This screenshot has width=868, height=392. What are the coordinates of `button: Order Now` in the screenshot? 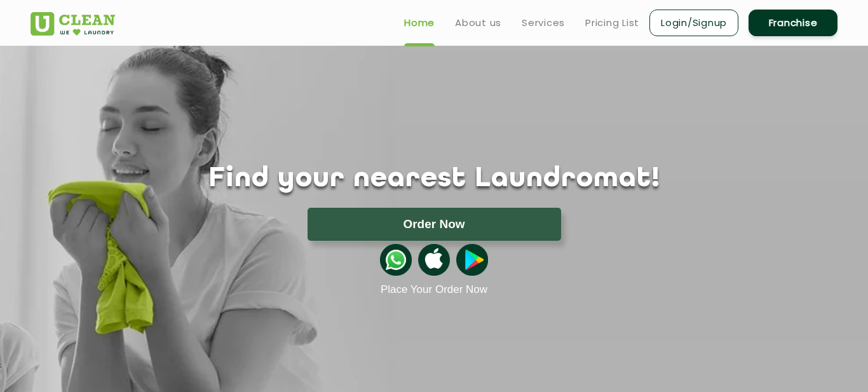 It's located at (434, 224).